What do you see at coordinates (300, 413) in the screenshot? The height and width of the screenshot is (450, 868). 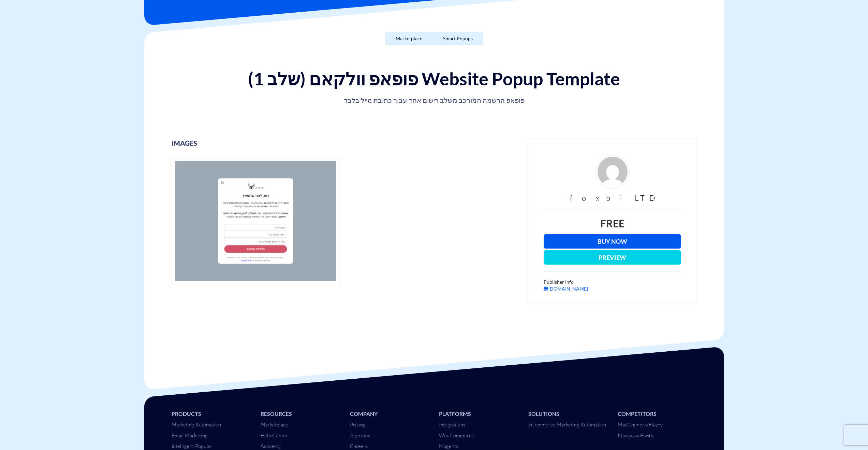 I see `li: Resources` at bounding box center [300, 413].